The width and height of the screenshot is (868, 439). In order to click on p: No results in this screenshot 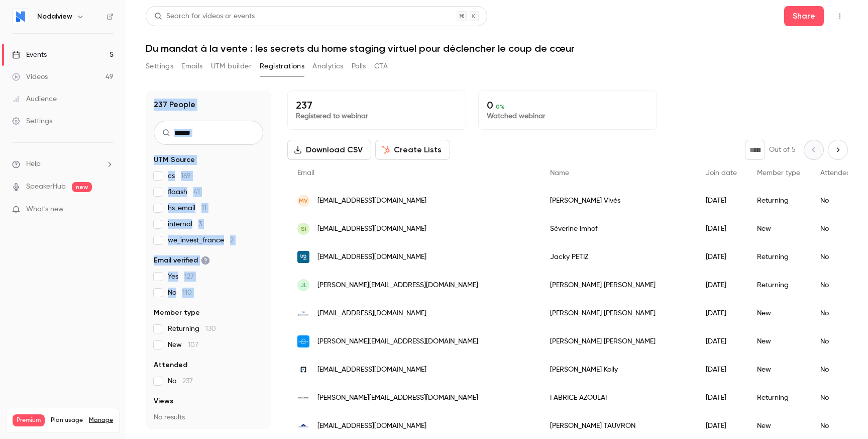, I will do `click(209, 417)`.